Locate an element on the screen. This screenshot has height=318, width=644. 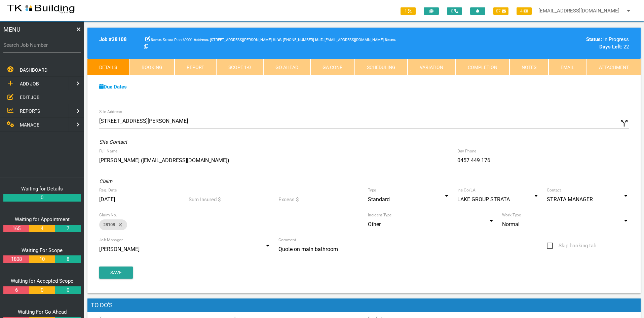
label: Search Job Number is located at coordinates (42, 45).